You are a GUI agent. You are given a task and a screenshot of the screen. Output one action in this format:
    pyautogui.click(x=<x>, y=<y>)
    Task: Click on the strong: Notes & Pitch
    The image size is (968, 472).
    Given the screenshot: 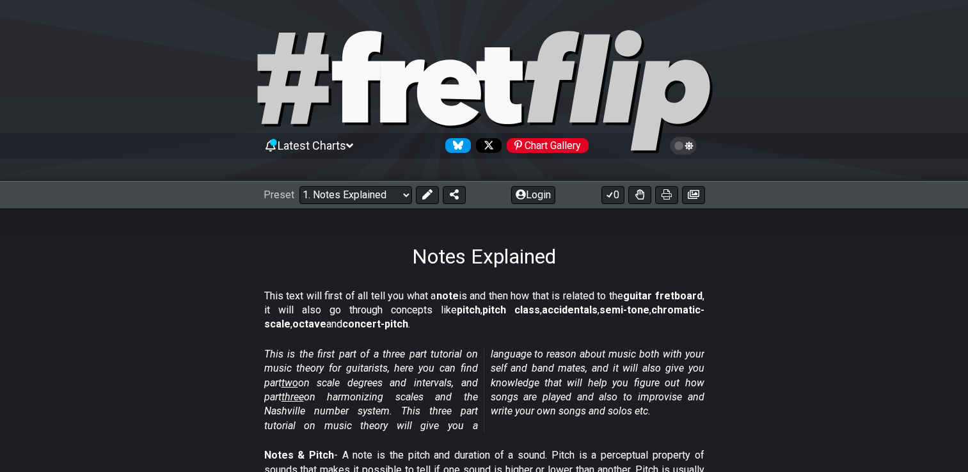 What is the action you would take?
    pyautogui.click(x=299, y=455)
    